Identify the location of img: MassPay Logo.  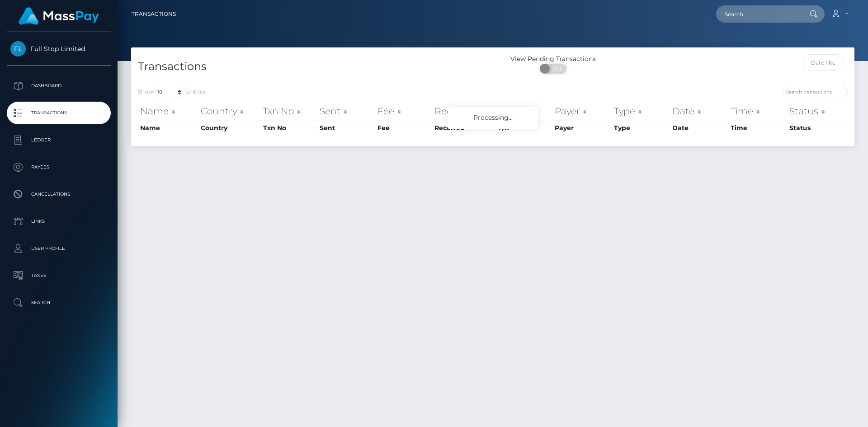
(59, 16).